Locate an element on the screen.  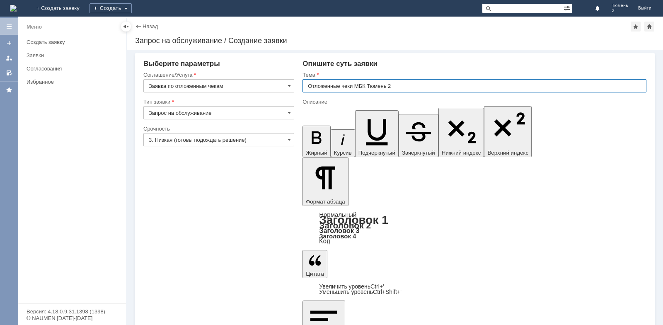
a: Decrease is located at coordinates (360, 292).